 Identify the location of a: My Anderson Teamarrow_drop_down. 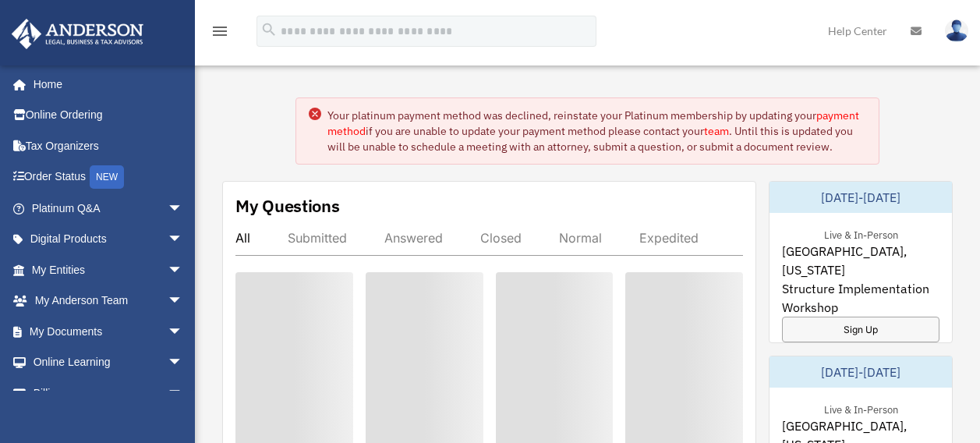
(108, 301).